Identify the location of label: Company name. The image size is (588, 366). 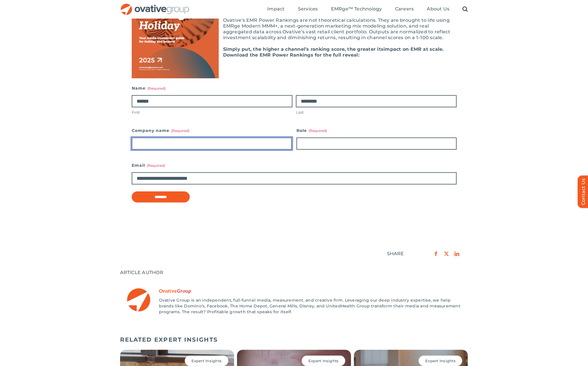
(212, 131).